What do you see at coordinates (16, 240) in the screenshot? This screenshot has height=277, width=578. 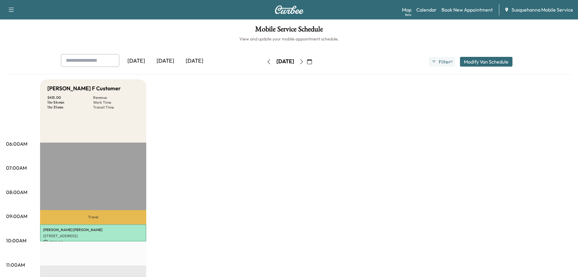 I see `p: 10:00AM` at bounding box center [16, 240].